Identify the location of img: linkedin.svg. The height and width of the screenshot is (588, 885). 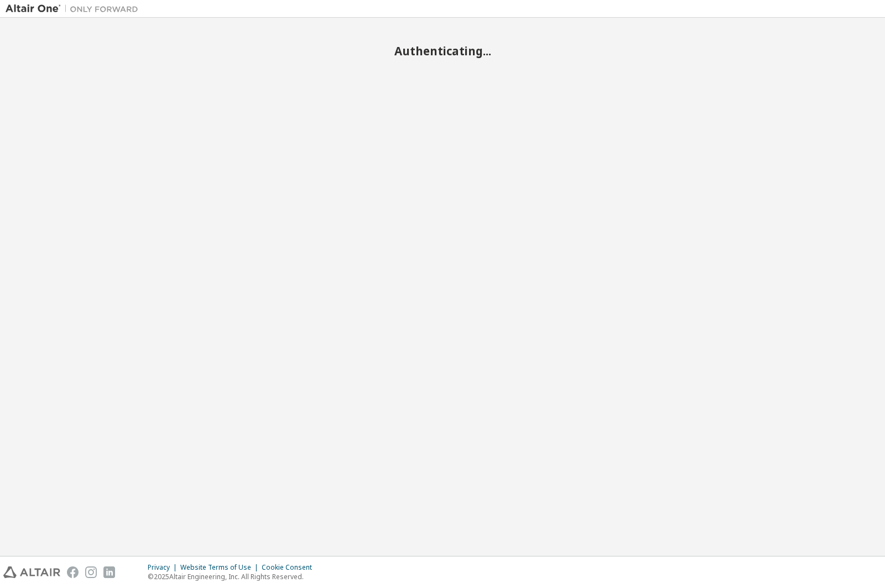
(109, 572).